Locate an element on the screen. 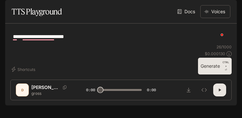 This screenshot has width=242, height=118. button: Inspect is located at coordinates (204, 90).